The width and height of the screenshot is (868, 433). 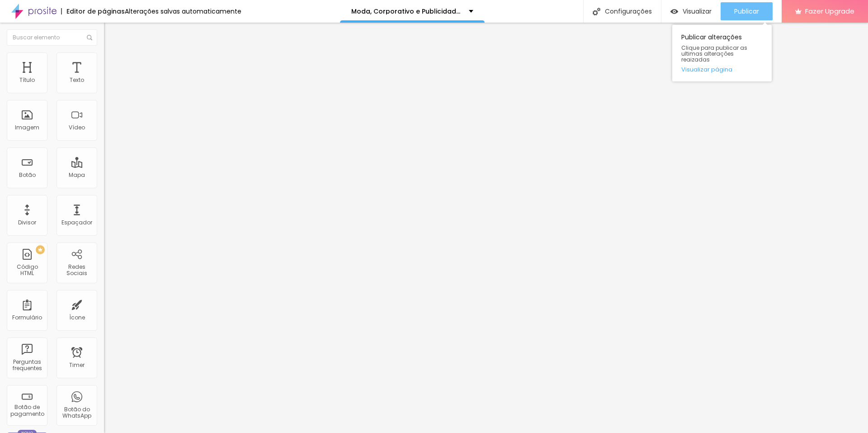 I want to click on div: Botão de pagamento, so click(x=26, y=410).